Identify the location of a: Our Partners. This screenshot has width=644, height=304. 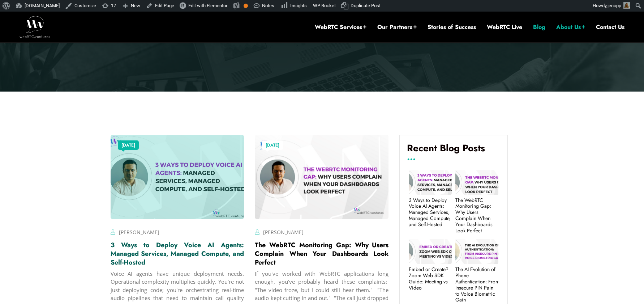
(397, 27).